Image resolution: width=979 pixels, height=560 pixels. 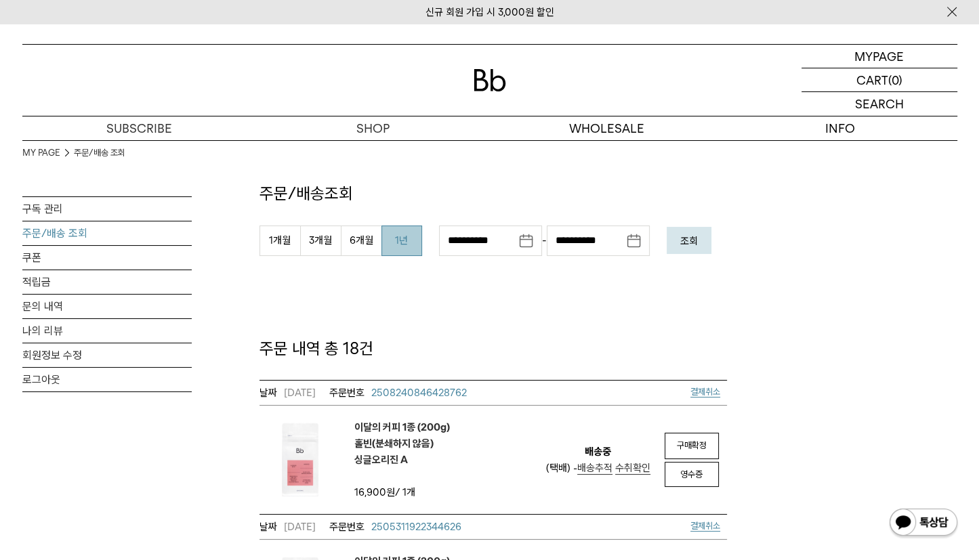 I want to click on a: 2505311922344626, so click(x=395, y=527).